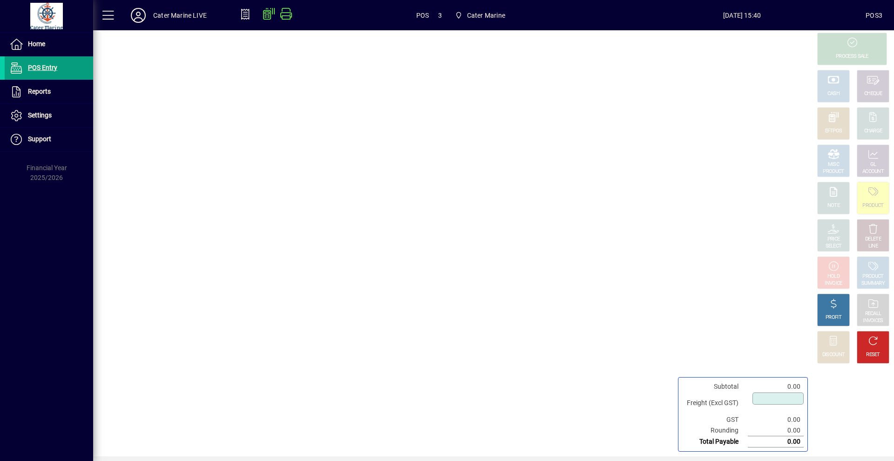  Describe the element at coordinates (873, 313) in the screenshot. I see `div: RECALL` at that location.